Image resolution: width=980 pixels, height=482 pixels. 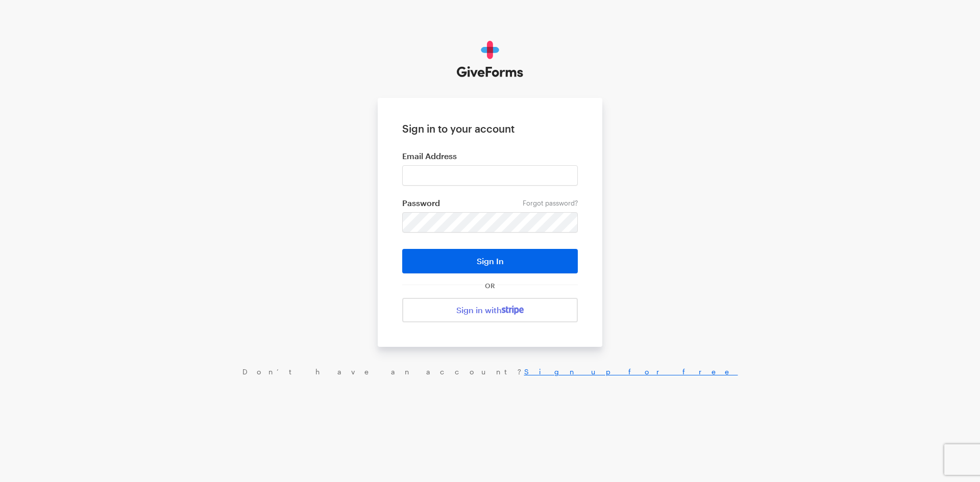 I want to click on label: Email Address, so click(x=490, y=156).